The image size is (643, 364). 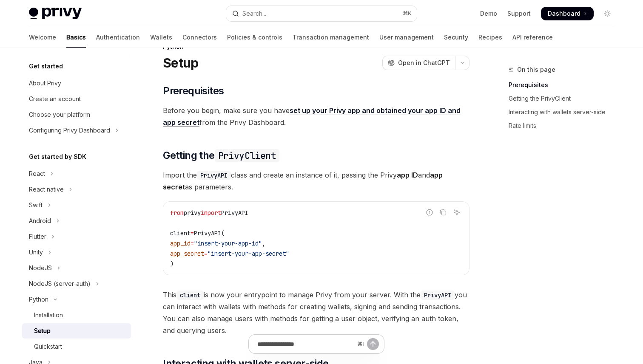 I want to click on code: PrivyClient, so click(x=247, y=156).